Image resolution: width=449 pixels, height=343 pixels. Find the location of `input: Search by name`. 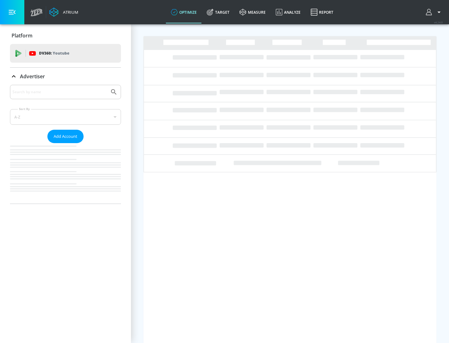

input: Search by name is located at coordinates (60, 92).